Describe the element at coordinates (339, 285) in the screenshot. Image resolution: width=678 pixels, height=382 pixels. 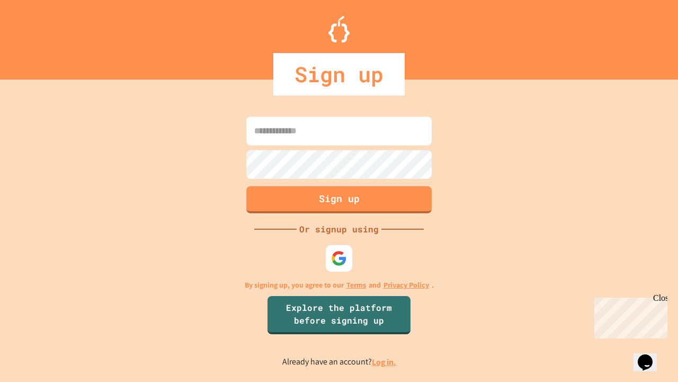
I see `p: By signing up, you agree to our and .` at that location.